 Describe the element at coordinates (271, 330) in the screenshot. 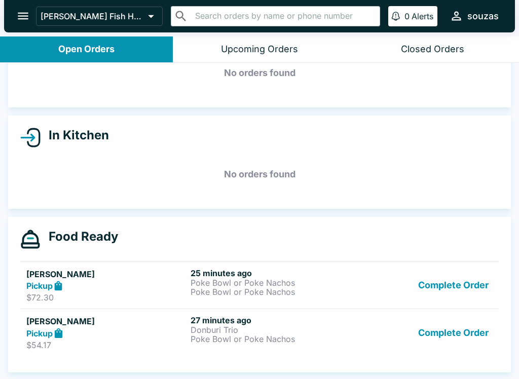

I see `p: Donburi Trio` at that location.